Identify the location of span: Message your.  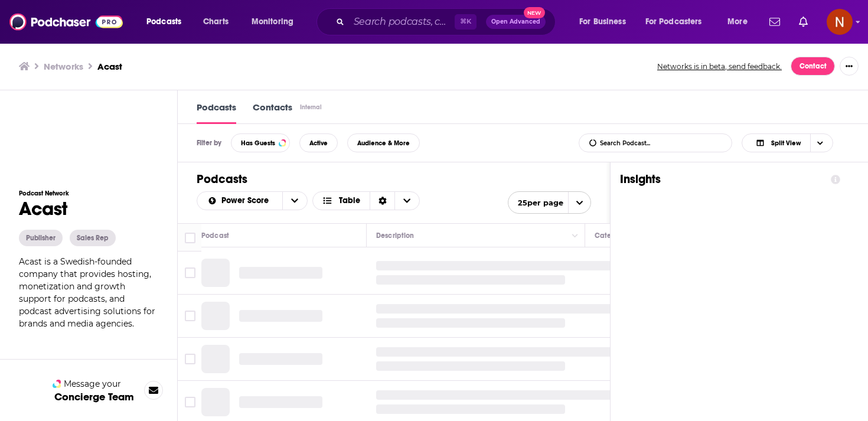
(92, 384).